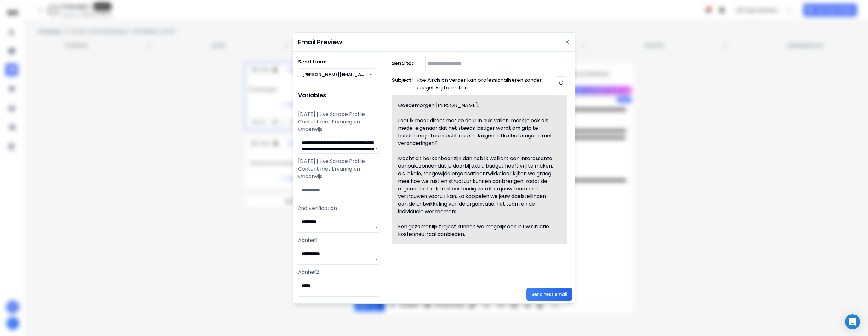 Image resolution: width=868 pixels, height=336 pixels. Describe the element at coordinates (402, 84) in the screenshot. I see `h1: Subject:` at that location.